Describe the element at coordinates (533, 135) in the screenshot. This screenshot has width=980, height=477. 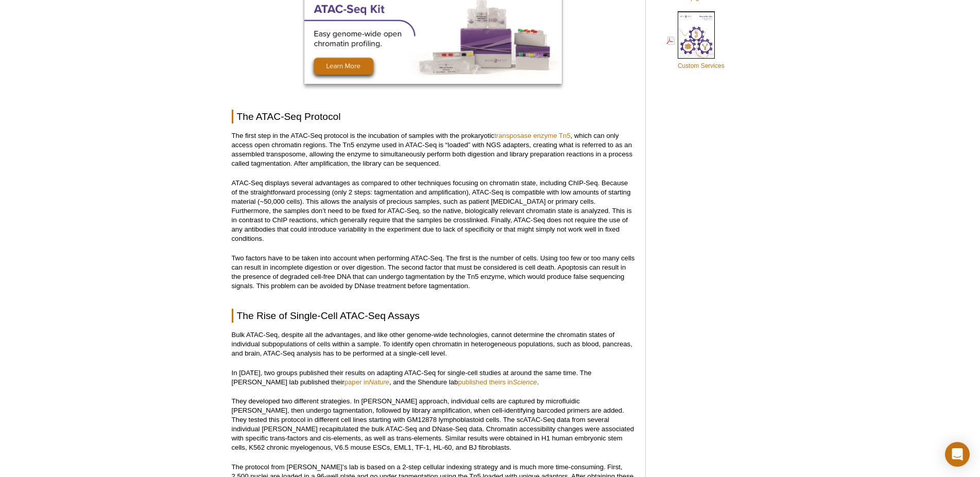
I see `a: transposase enzyme Tn5` at that location.